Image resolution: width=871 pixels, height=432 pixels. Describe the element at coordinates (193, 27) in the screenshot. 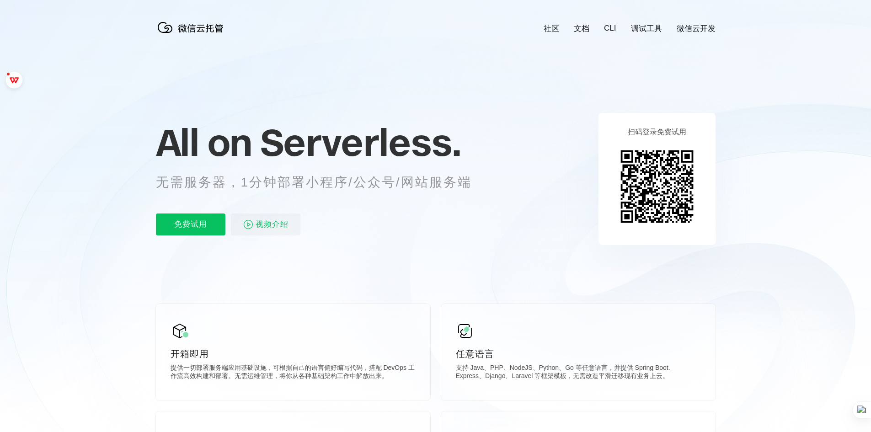

I see `img: 微信云托管` at that location.